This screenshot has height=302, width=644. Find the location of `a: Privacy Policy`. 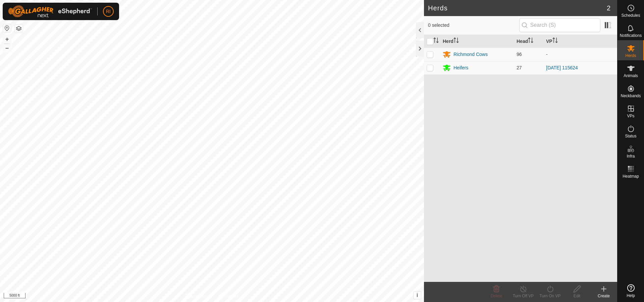

a: Privacy Policy is located at coordinates (198, 296).